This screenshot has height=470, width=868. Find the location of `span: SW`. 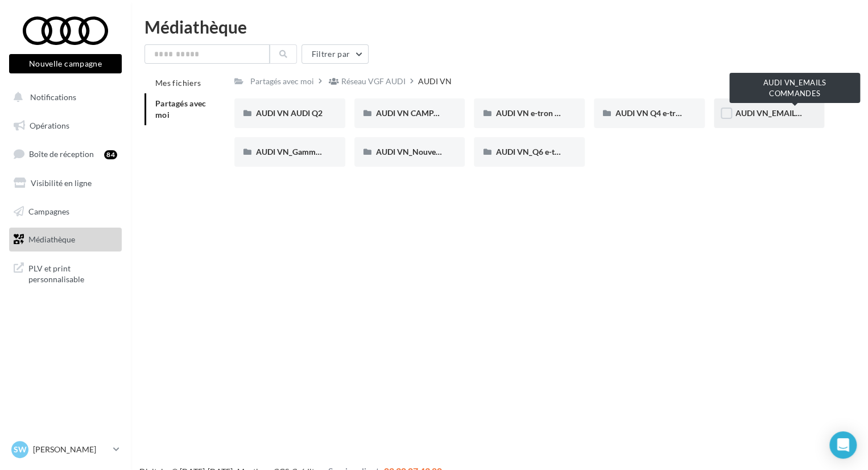

span: SW is located at coordinates (20, 450).